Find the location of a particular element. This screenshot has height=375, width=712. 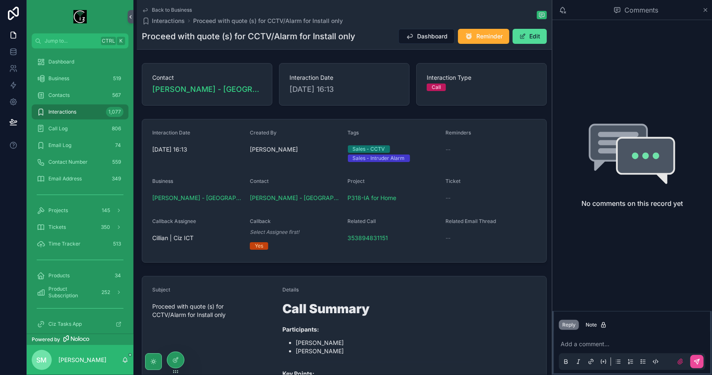

img: App logo is located at coordinates (80, 17).